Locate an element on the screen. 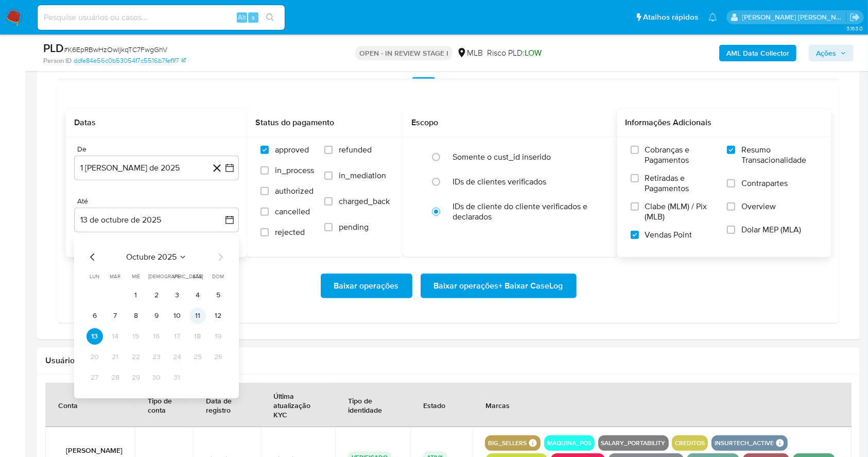 The width and height of the screenshot is (868, 457). b: AML Data Collector is located at coordinates (758, 53).